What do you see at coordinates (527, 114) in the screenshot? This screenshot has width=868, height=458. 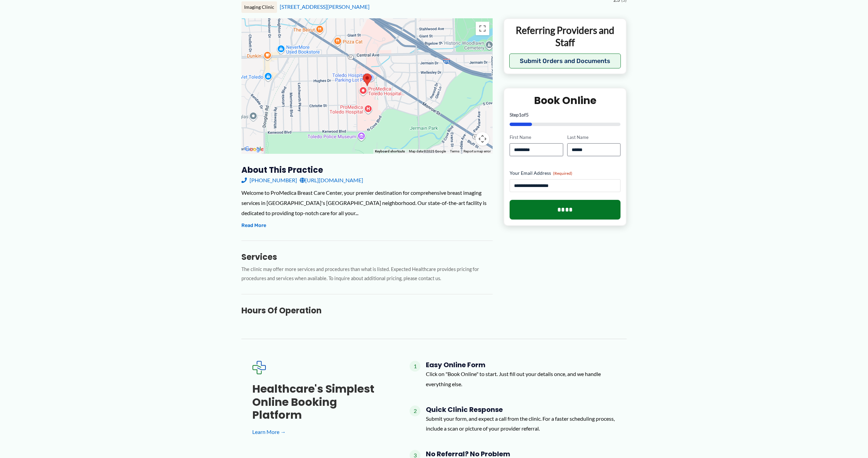 I see `span: 5` at bounding box center [527, 114].